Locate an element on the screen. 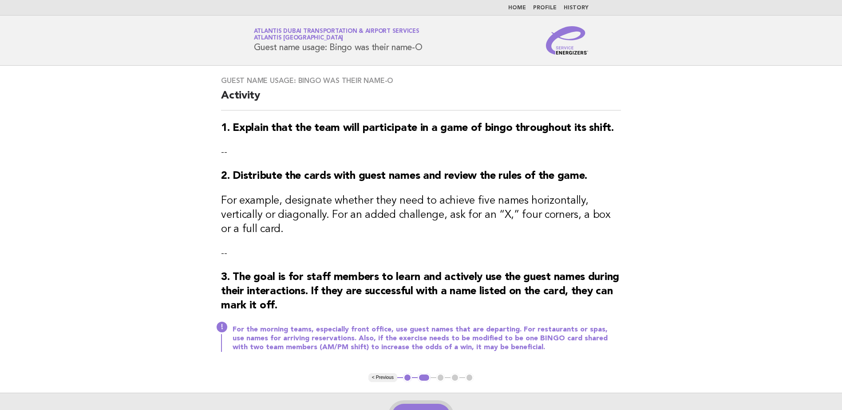 This screenshot has width=842, height=410. h3: For example, designate whether they need to achieve five names horizontally, vertically or diagon... is located at coordinates (421, 215).